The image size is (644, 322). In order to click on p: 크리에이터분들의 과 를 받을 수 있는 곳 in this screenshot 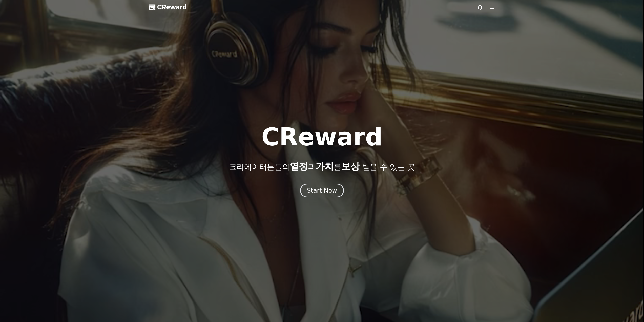, I will do `click(322, 166)`.